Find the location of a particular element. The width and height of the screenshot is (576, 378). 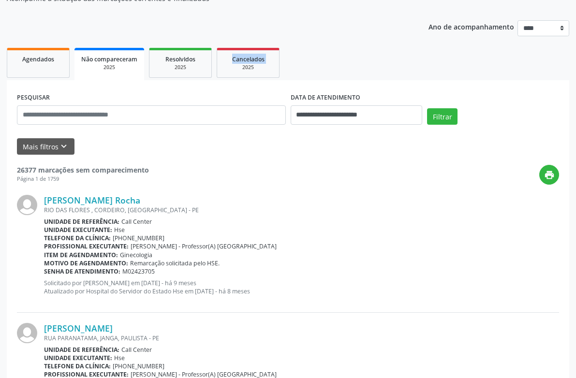

span: Cancelados is located at coordinates (248, 59).